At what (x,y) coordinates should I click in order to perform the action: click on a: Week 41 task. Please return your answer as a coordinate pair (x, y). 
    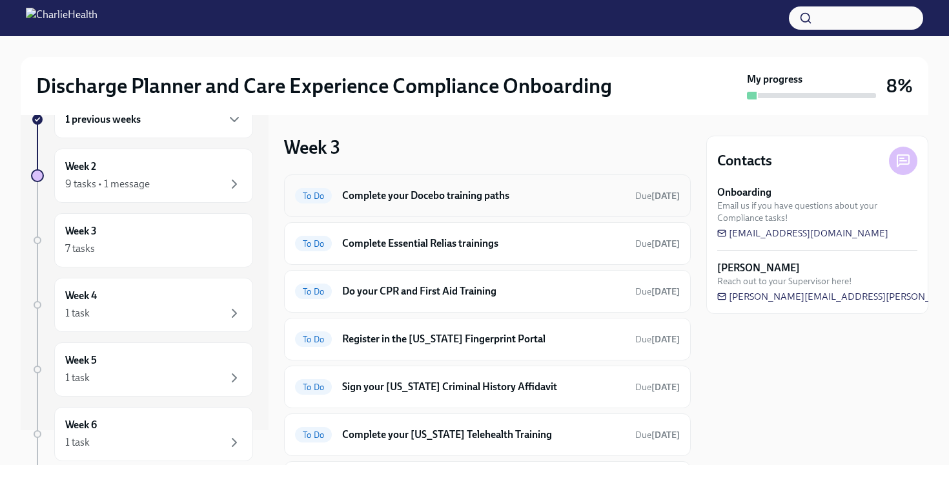
    Looking at the image, I should click on (142, 305).